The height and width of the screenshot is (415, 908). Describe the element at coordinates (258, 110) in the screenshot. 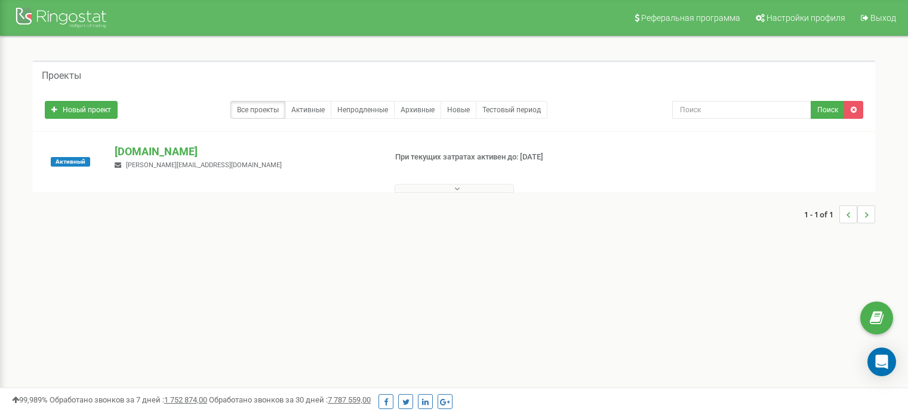

I see `a: Все проекты` at that location.